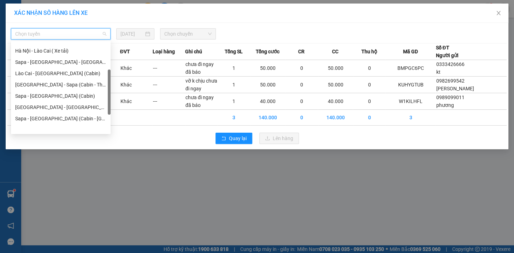 This screenshot has height=253, width=514. I want to click on img: logo.jpg, so click(22, 23).